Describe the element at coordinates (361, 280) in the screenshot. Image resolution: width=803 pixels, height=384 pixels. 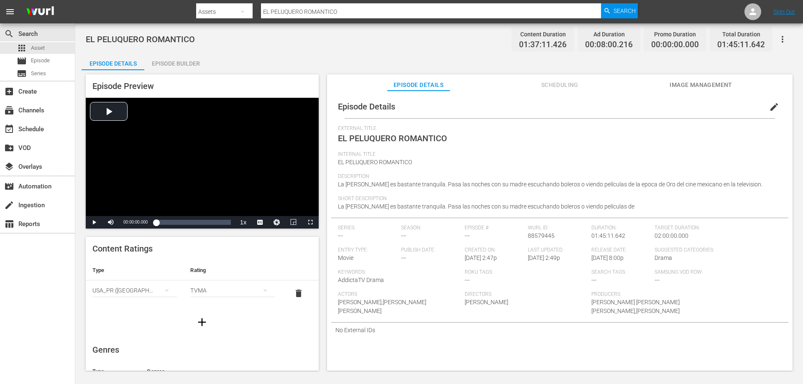
I see `span: AddictaTV Drama` at that location.